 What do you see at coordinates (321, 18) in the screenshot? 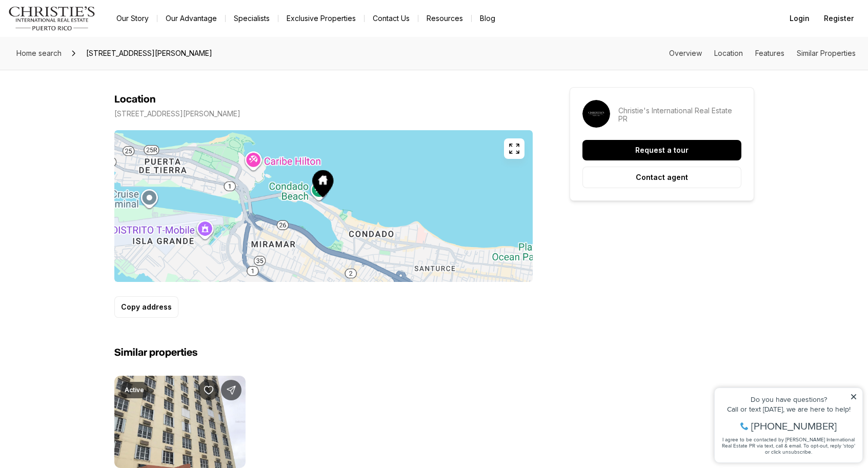
I see `a: Exclusive Properties` at bounding box center [321, 18].